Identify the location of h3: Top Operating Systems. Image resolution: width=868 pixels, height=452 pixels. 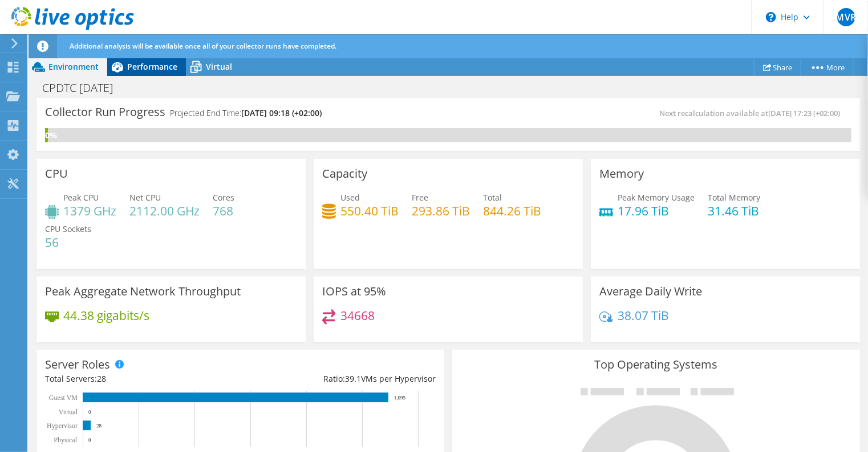
(656, 365).